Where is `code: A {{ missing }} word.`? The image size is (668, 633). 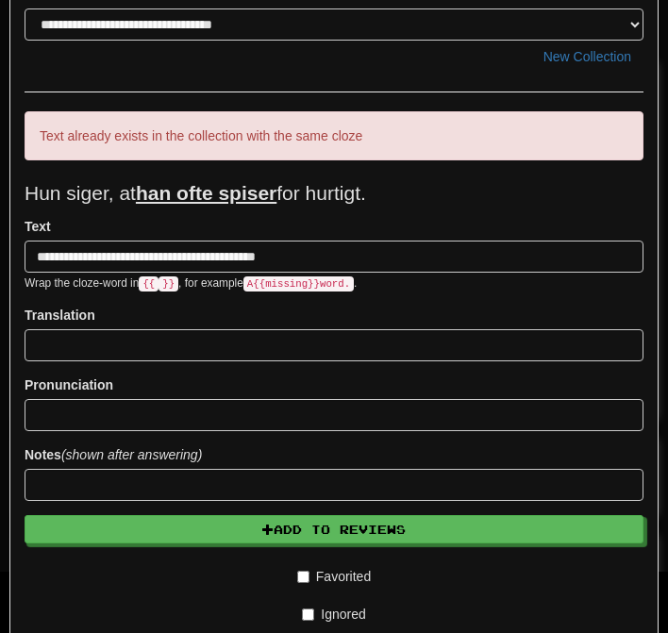
code: A {{ missing }} word. is located at coordinates (298, 284).